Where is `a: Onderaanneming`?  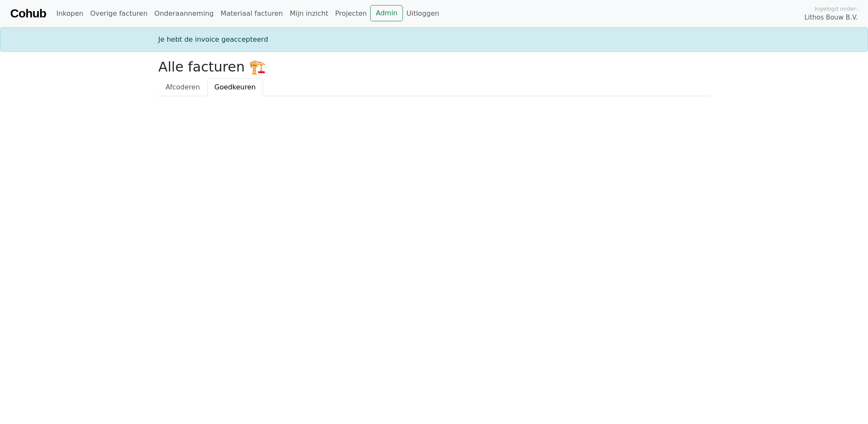 a: Onderaanneming is located at coordinates (184, 14).